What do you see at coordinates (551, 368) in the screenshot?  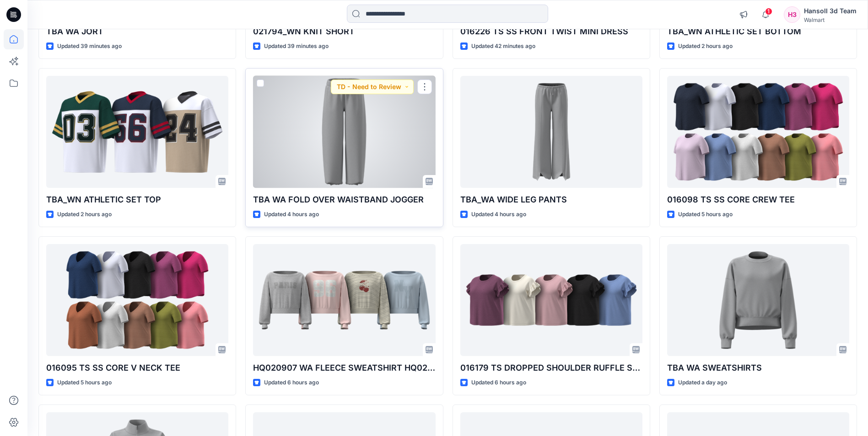 I see `p: 016179 TS DROPPED SHOULDER RUFFLE SLEEVE TEE` at bounding box center [551, 368].